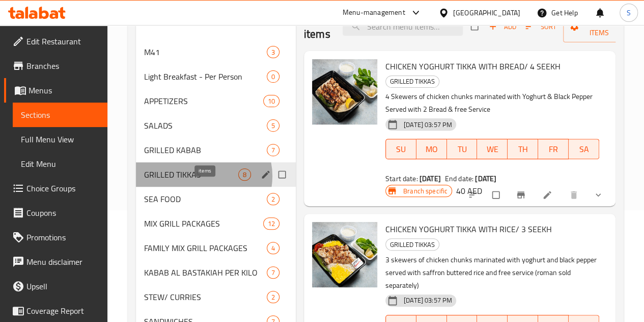 This screenshot has width=644, height=322. Describe the element at coordinates (575, 194) in the screenshot. I see `button: delete` at that location.